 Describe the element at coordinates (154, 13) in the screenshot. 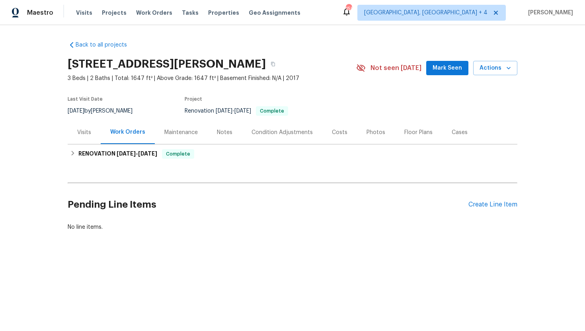

I see `span: Work Orders` at that location.